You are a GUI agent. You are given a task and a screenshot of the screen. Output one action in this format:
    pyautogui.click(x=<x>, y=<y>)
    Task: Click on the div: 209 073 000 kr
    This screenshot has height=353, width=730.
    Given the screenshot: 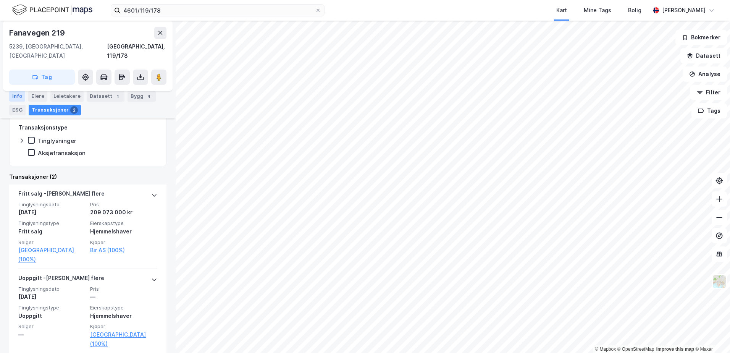 What is the action you would take?
    pyautogui.click(x=124, y=212)
    